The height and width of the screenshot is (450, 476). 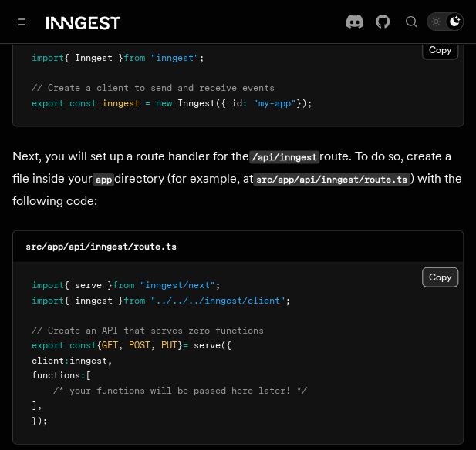 What do you see at coordinates (153, 87) in the screenshot?
I see `span: // Create a client to send and receive events` at bounding box center [153, 87].